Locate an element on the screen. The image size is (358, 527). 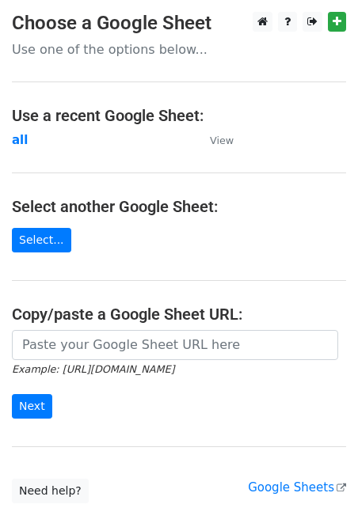
p: Use one of the options below... is located at coordinates (179, 49).